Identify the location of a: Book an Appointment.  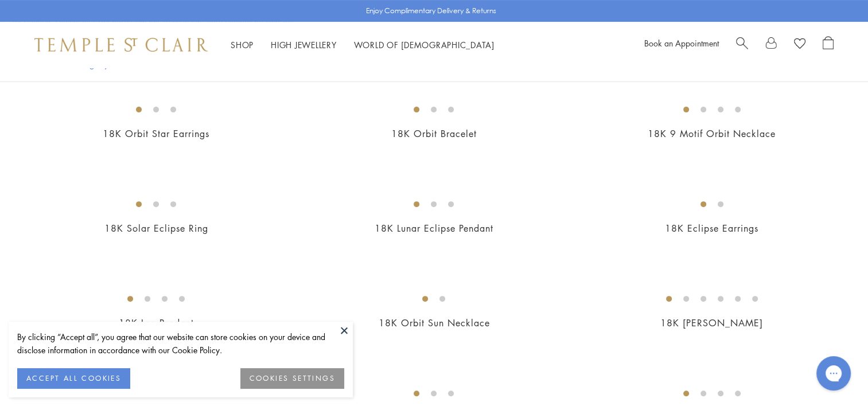
(682, 43).